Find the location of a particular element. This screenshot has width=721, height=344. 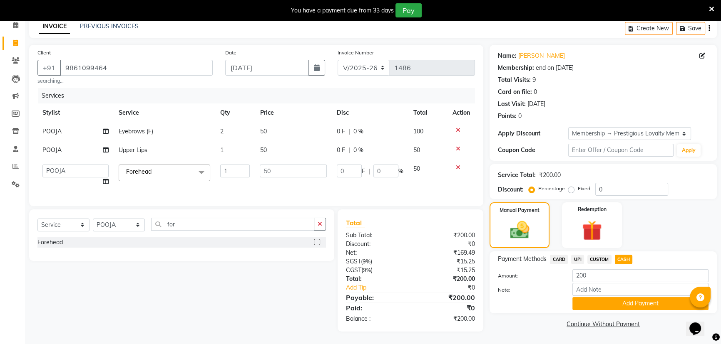

button: Create New is located at coordinates (648, 28).